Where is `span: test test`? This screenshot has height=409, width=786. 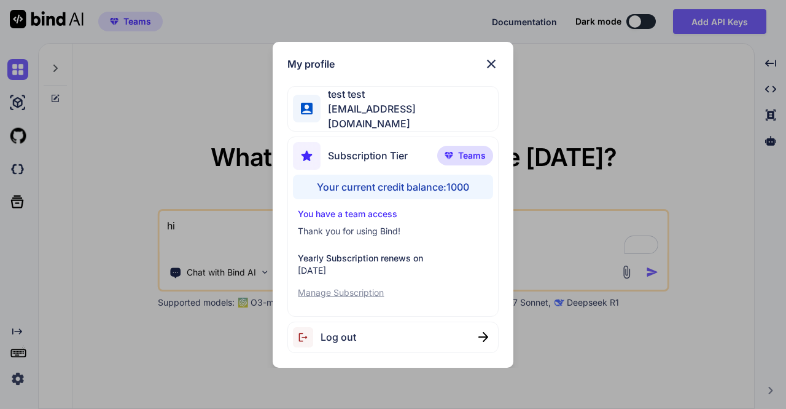 span: test test is located at coordinates (409, 94).